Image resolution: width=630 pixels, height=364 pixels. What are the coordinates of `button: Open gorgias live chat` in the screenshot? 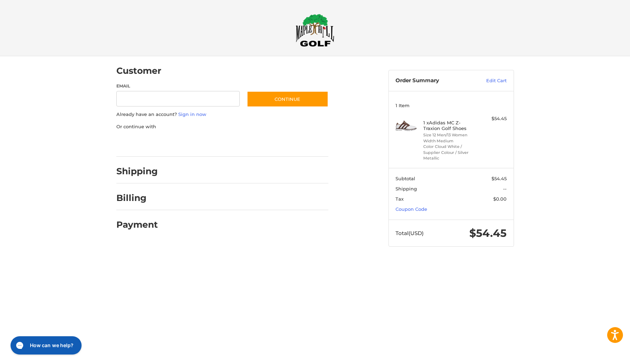 It's located at (39, 12).